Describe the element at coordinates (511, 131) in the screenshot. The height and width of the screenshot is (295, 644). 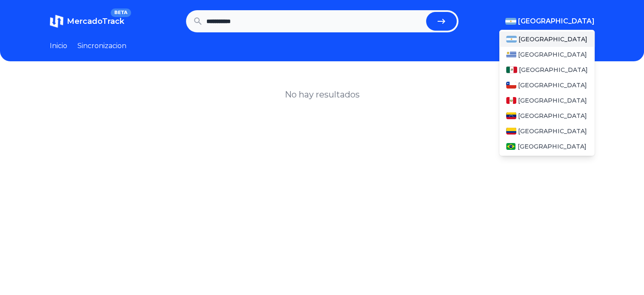
I see `img: Colombia` at that location.